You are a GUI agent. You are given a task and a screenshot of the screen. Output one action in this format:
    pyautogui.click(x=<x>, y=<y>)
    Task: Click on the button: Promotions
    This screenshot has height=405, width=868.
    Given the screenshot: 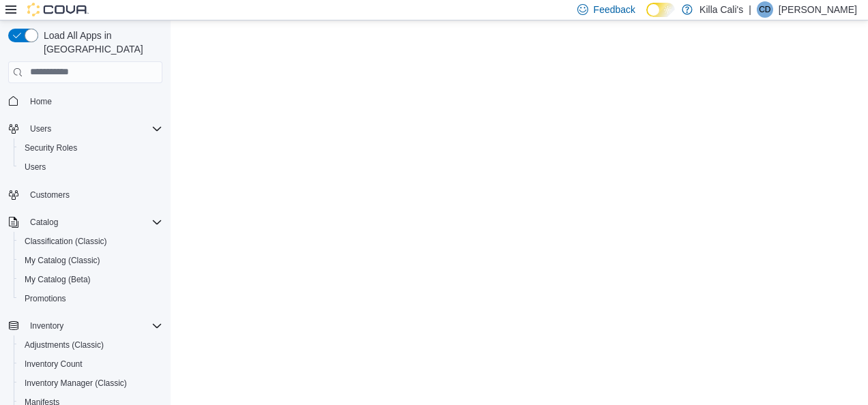 What is the action you would take?
    pyautogui.click(x=91, y=298)
    